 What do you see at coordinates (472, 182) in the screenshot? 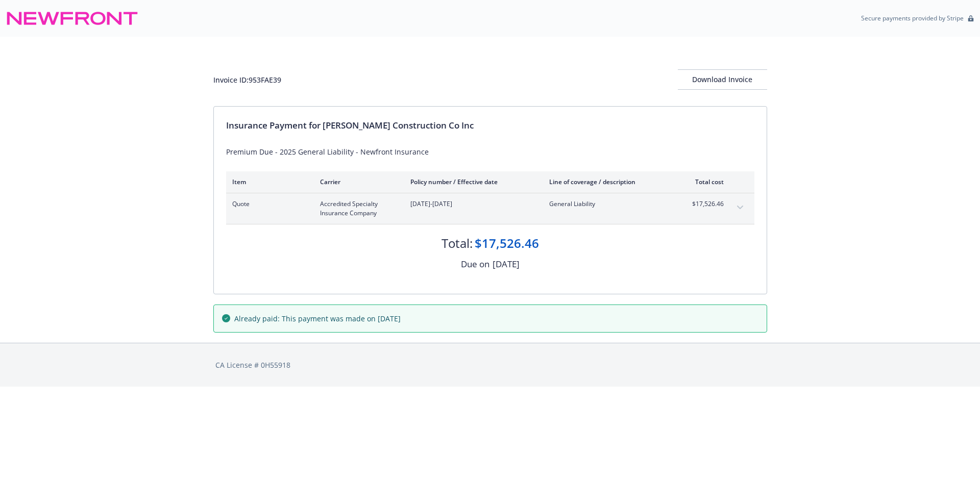
I see `div: Policy number / Effective date` at bounding box center [472, 182].